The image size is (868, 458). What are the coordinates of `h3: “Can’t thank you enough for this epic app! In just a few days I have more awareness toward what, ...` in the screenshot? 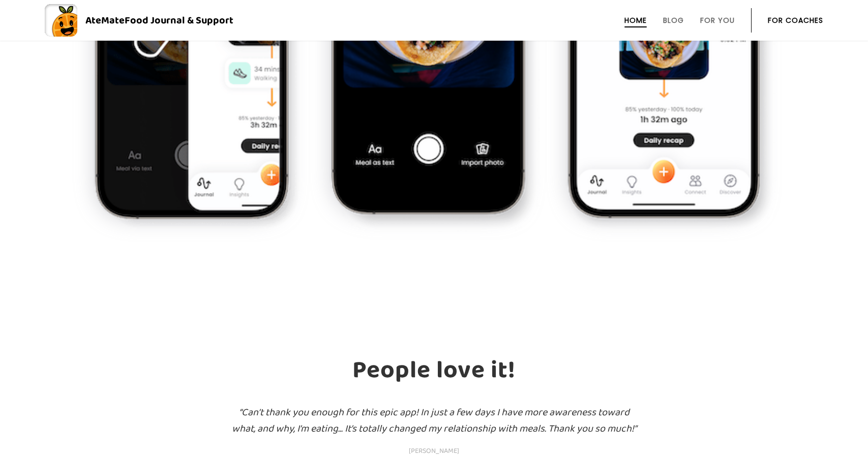 It's located at (434, 431).